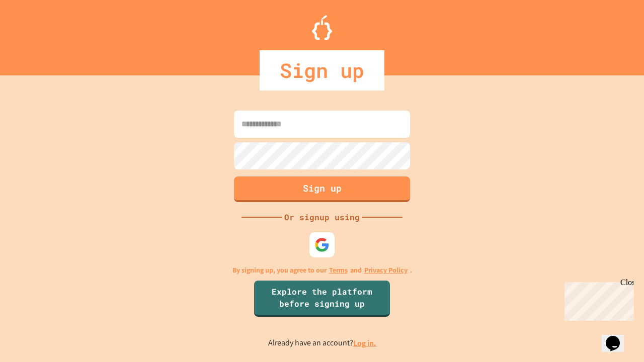  I want to click on button: Sign up, so click(322, 189).